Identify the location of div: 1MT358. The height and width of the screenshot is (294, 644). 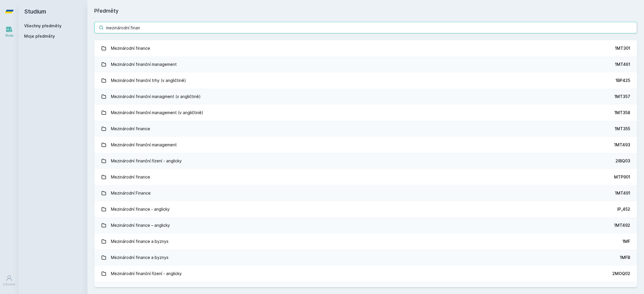
(622, 112).